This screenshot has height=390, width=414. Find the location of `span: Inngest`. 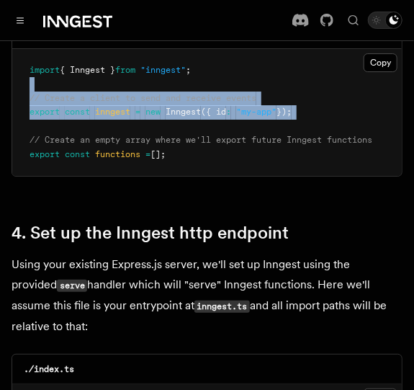

span: Inngest is located at coordinates (183, 112).